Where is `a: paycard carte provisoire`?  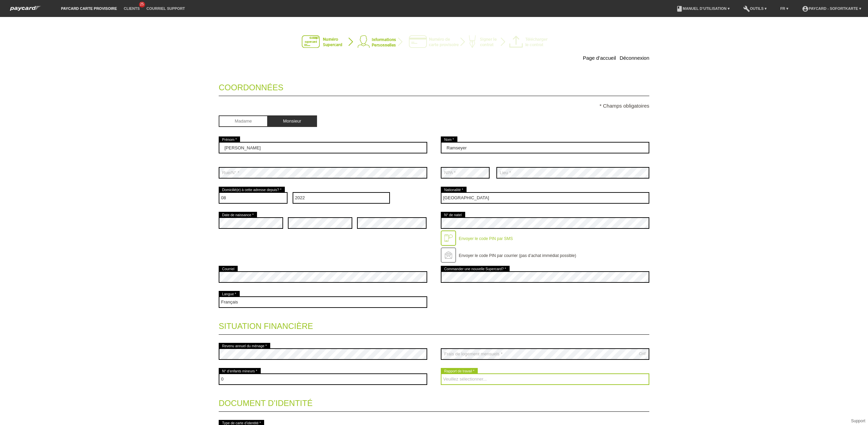 a: paycard carte provisoire is located at coordinates (89, 9).